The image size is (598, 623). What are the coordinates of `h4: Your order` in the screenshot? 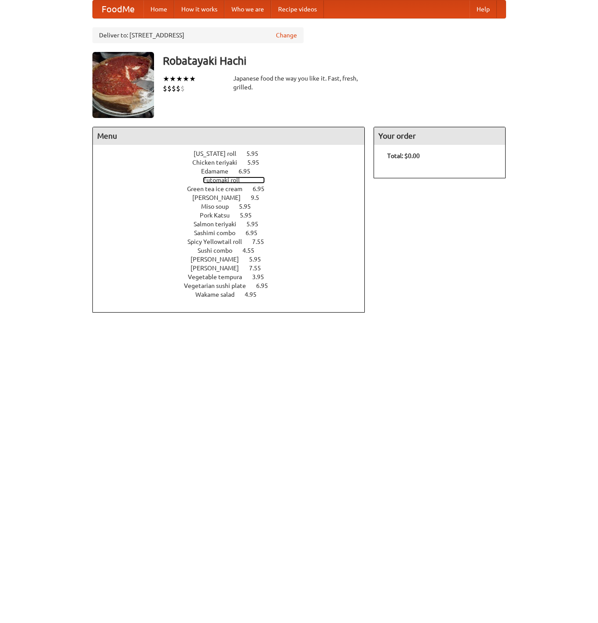 It's located at (440, 136).